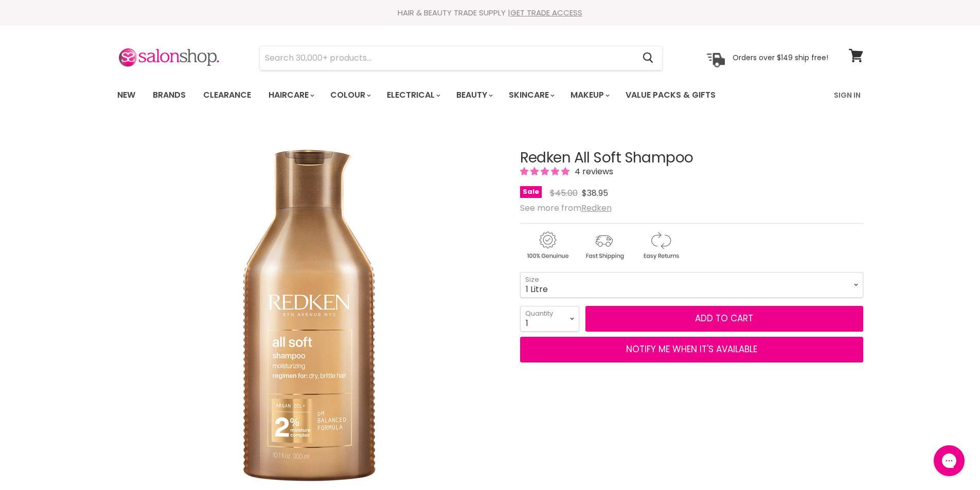 The image size is (980, 490). Describe the element at coordinates (169, 95) in the screenshot. I see `a: Brands` at that location.